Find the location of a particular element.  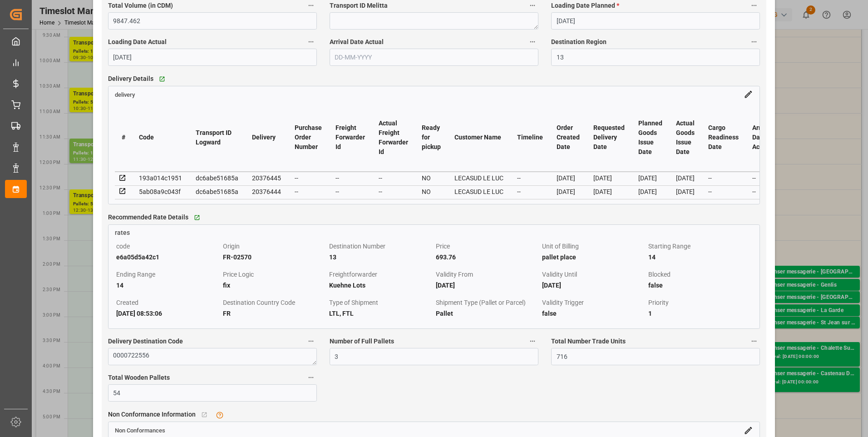

span: Delivery Destination Code is located at coordinates (145, 341).